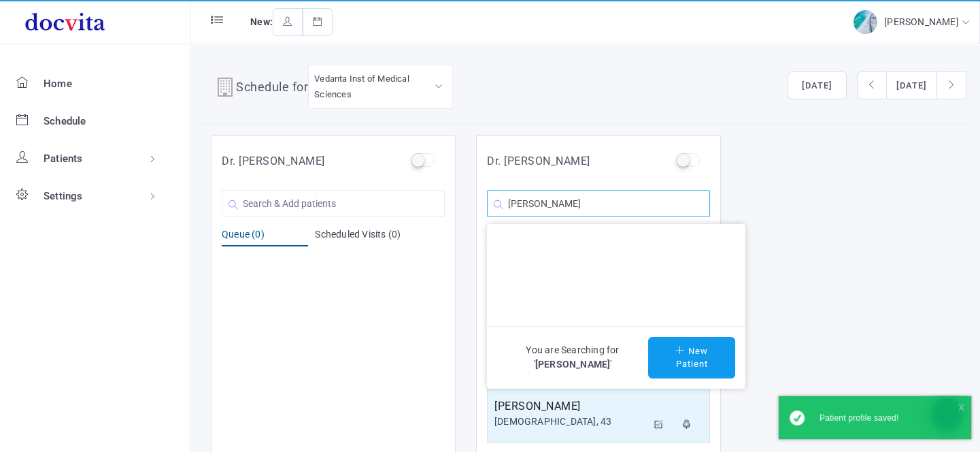 The image size is (980, 452). What do you see at coordinates (272, 88) in the screenshot?
I see `h4: Schedule for` at bounding box center [272, 88].